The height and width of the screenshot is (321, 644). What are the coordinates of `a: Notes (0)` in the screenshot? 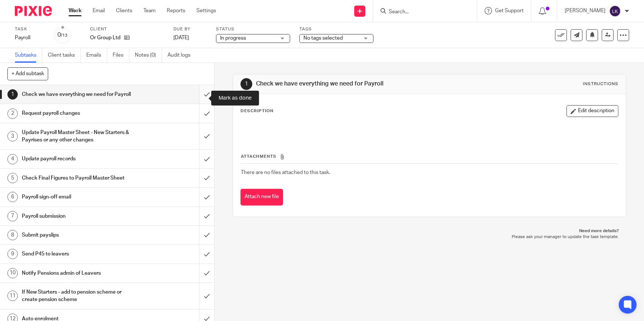 It's located at (148, 55).